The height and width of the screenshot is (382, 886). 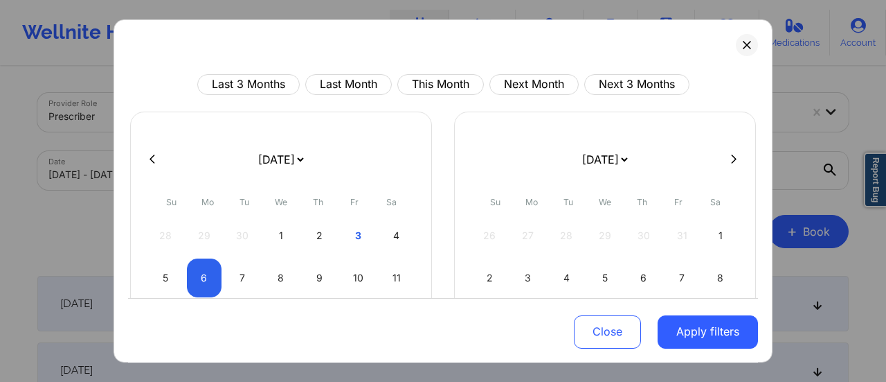 I want to click on button: Last 3 Months, so click(x=249, y=84).